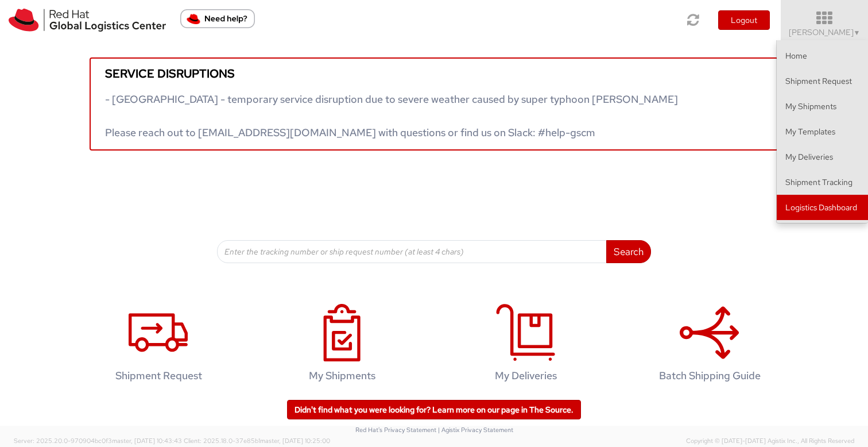  I want to click on button: Search, so click(628, 251).